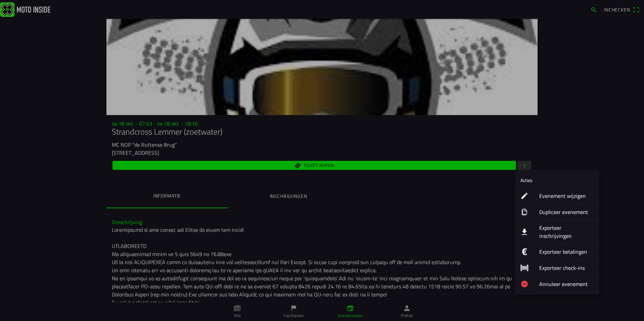  Describe the element at coordinates (525, 285) in the screenshot. I see `ion-icon: remove circle` at that location.